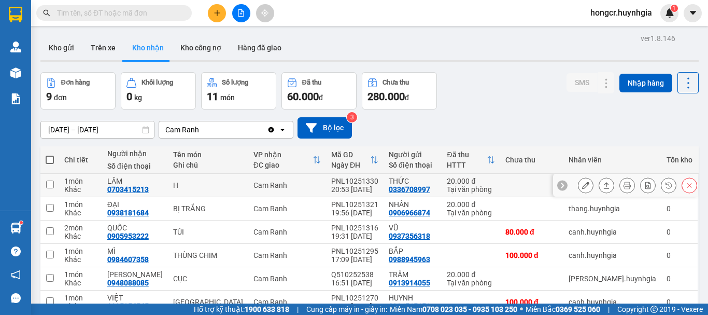  What do you see at coordinates (532, 302) in the screenshot?
I see `div: 100.000 đ` at bounding box center [532, 302].